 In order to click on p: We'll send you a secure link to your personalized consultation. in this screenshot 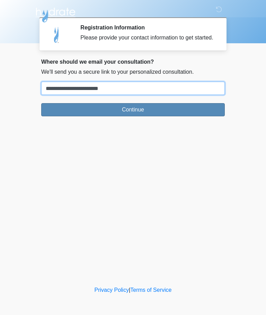, I will do `click(133, 72)`.